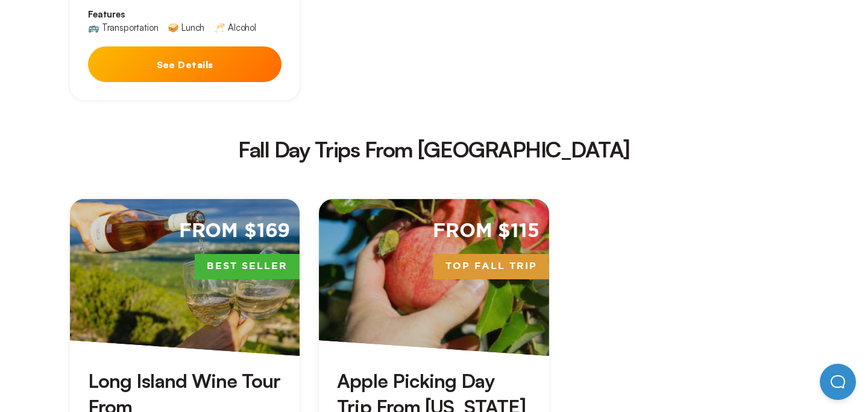 Image resolution: width=868 pixels, height=412 pixels. Describe the element at coordinates (184, 64) in the screenshot. I see `button: See Details` at that location.